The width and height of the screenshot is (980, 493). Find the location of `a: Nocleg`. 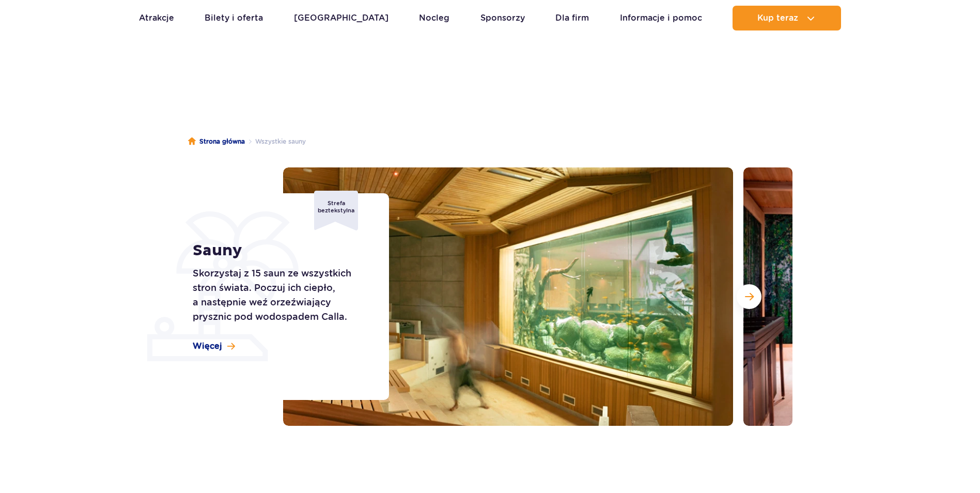

a: Nocleg is located at coordinates (434, 19).